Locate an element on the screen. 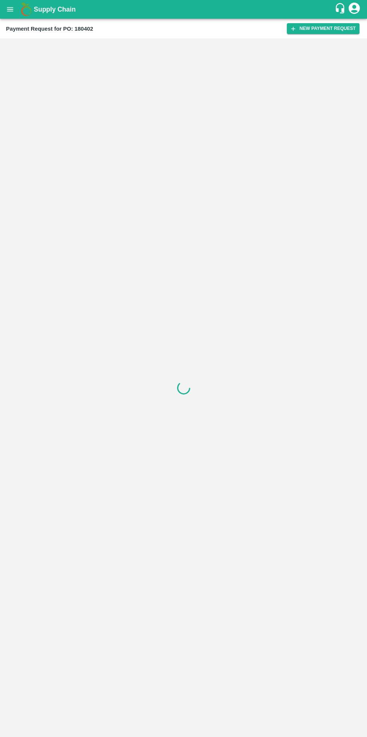  a: Supply Chain is located at coordinates (184, 9).